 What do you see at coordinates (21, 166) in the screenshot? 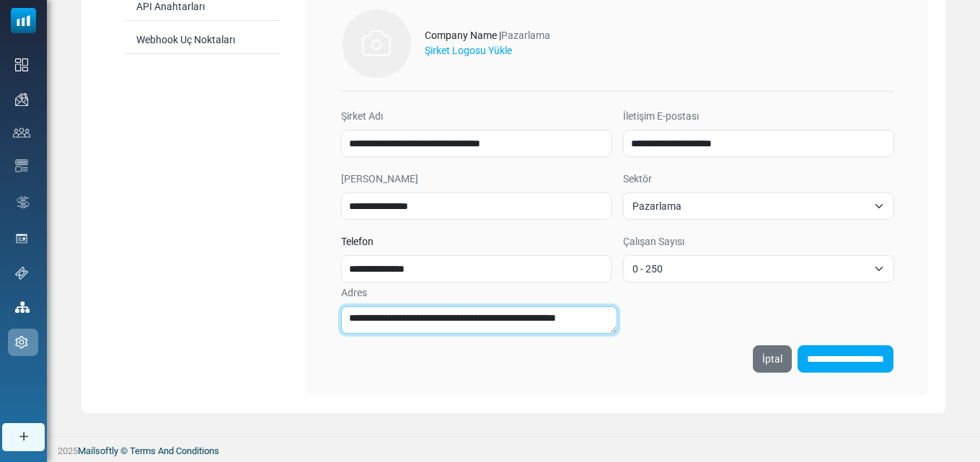
I see `img: email-templates-icon.svg` at bounding box center [21, 166].